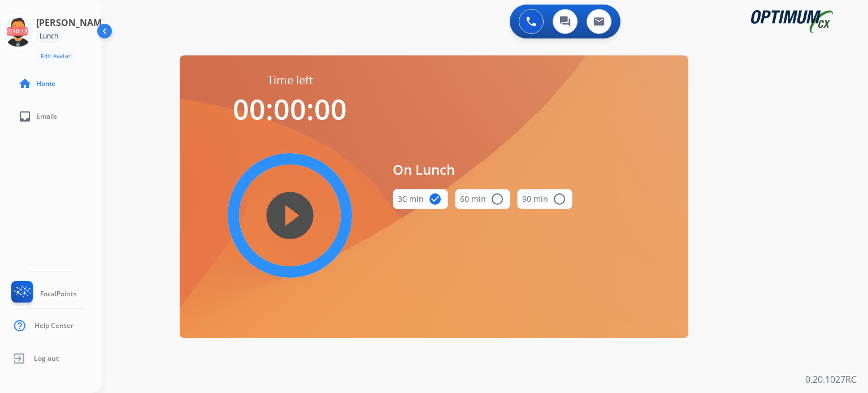 Image resolution: width=868 pixels, height=393 pixels. What do you see at coordinates (435, 199) in the screenshot?
I see `mat-icon: check_circle` at bounding box center [435, 199].